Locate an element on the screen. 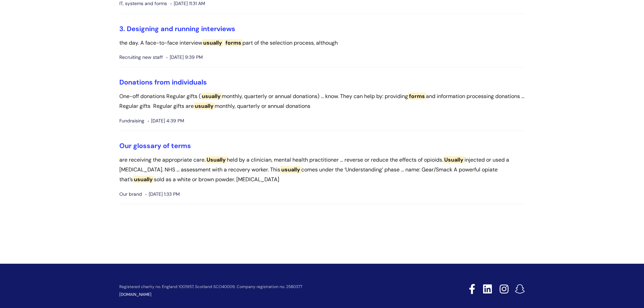  a: Donations from individuals is located at coordinates (163, 82).